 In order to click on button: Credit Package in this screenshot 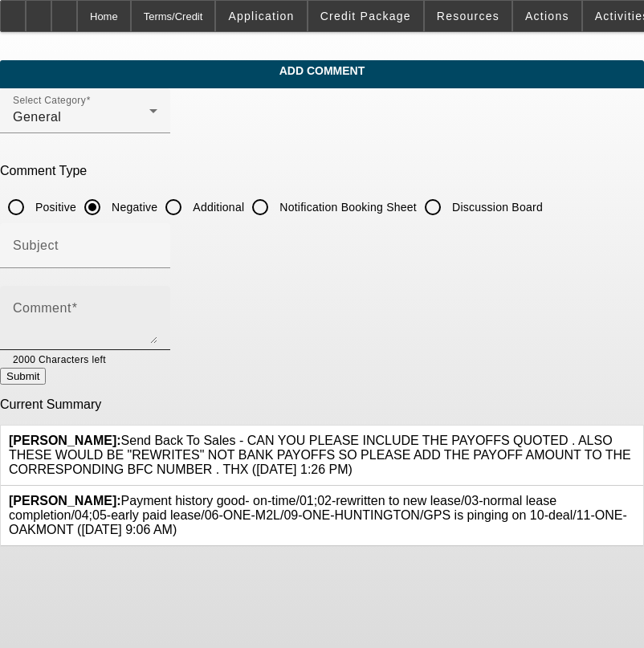, I will do `click(365, 16)`.